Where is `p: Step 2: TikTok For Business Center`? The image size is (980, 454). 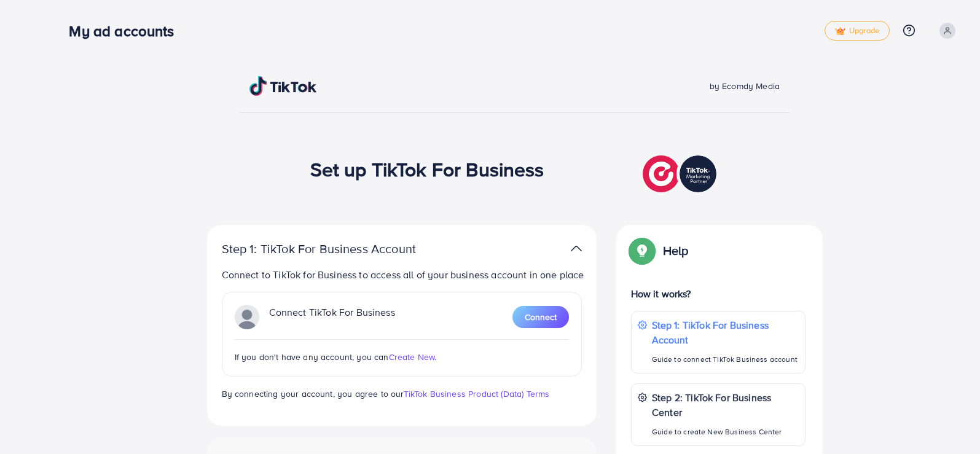 p: Step 2: TikTok For Business Center is located at coordinates (725, 405).